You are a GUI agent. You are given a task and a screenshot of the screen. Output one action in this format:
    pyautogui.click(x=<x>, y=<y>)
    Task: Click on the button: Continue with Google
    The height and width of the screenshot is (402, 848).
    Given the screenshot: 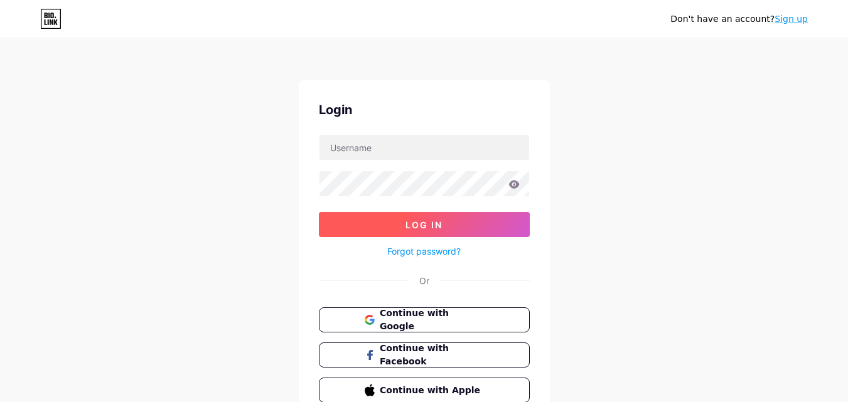 What is the action you would take?
    pyautogui.click(x=424, y=320)
    